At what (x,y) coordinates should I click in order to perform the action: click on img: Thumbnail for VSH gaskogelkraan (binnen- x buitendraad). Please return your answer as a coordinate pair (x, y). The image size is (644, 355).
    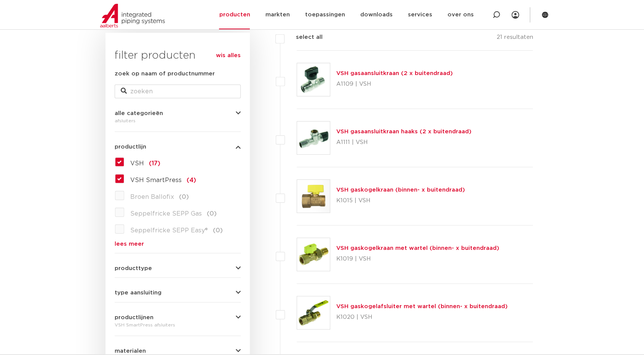
    Looking at the image, I should click on (314, 196).